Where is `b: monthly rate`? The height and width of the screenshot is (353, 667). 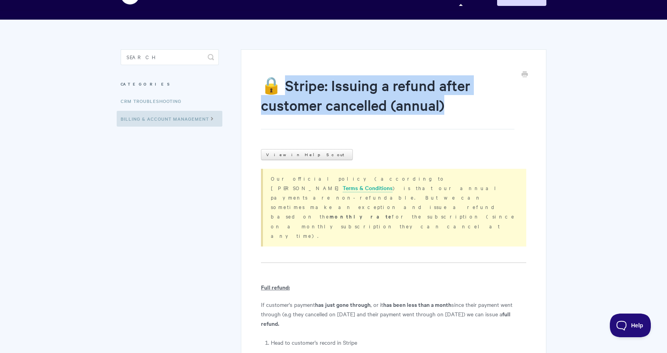
b: monthly rate is located at coordinates (360, 216).